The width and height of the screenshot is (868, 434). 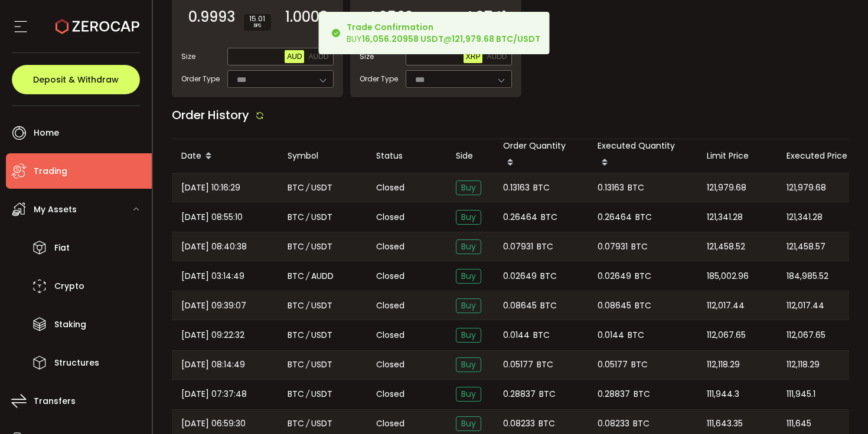 What do you see at coordinates (519, 423) in the screenshot?
I see `span: 0.08233` at bounding box center [519, 423].